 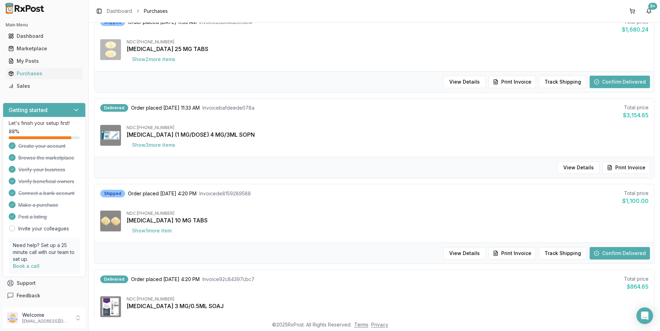 I want to click on a: Marketplace, so click(x=44, y=49).